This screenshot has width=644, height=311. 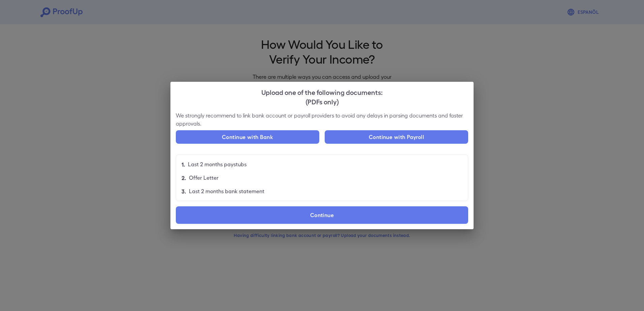 What do you see at coordinates (226, 191) in the screenshot?
I see `p: Last 2 months bank statement` at bounding box center [226, 191].